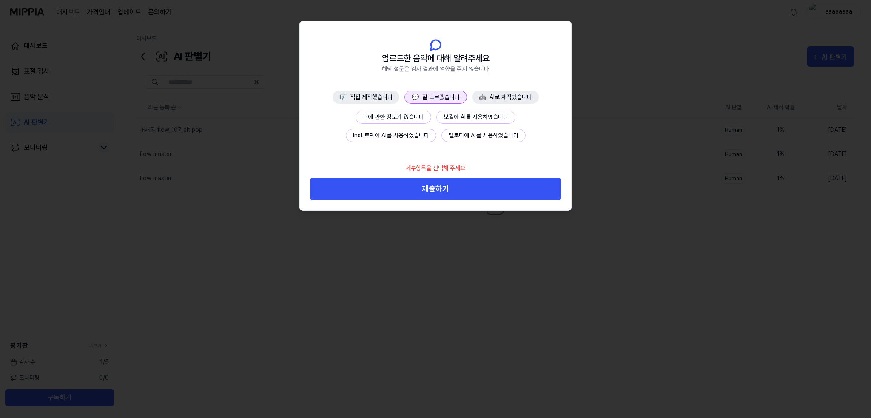 Image resolution: width=871 pixels, height=418 pixels. Describe the element at coordinates (435, 97) in the screenshot. I see `button: 💬잘 모르겠습니다` at that location.